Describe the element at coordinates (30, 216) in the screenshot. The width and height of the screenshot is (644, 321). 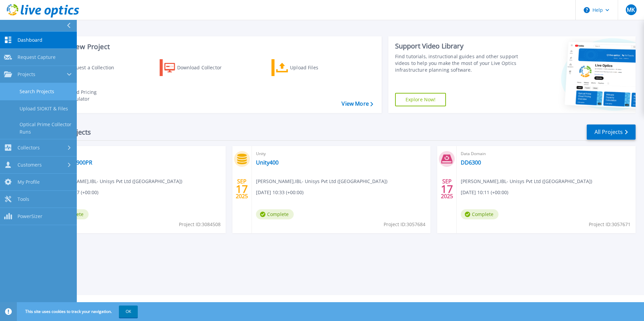
I see `span: PowerSizer` at that location.